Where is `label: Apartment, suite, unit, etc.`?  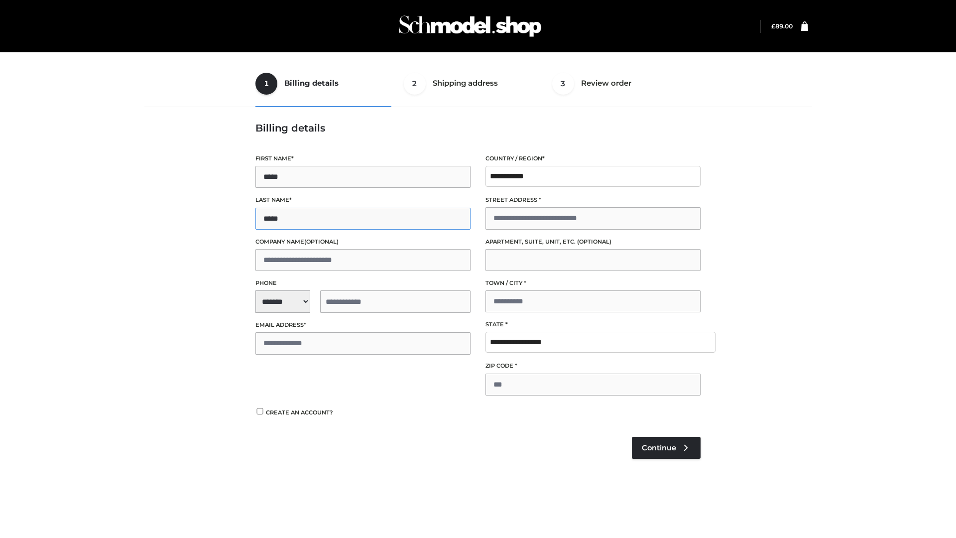
label: Apartment, suite, unit, etc. is located at coordinates (593, 241).